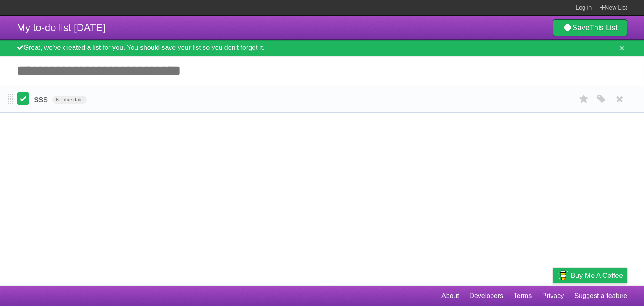  What do you see at coordinates (553, 296) in the screenshot?
I see `a: Privacy` at bounding box center [553, 296].